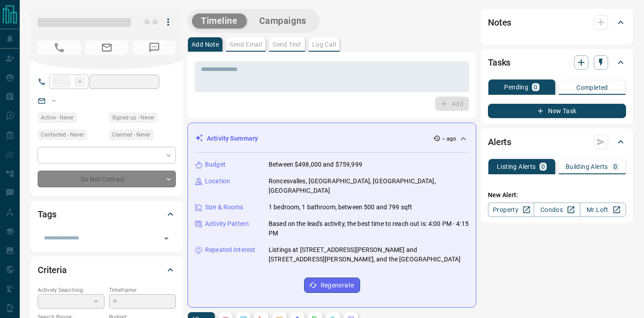 Image resolution: width=644 pixels, height=318 pixels. I want to click on p: Listing Alerts, so click(516, 167).